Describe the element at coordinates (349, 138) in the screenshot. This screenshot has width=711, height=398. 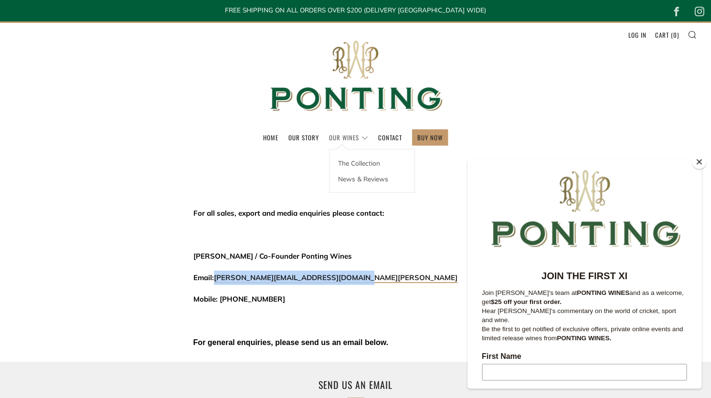
I see `a: Our Wines` at that location.